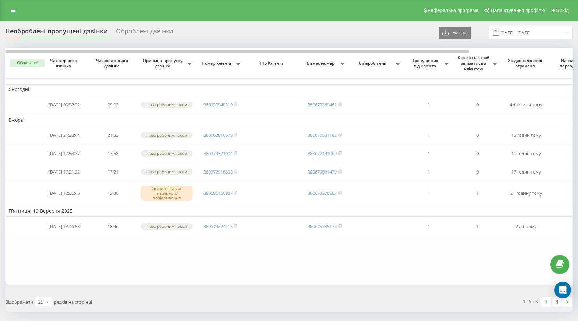  I want to click on a: 380662816673, so click(218, 135).